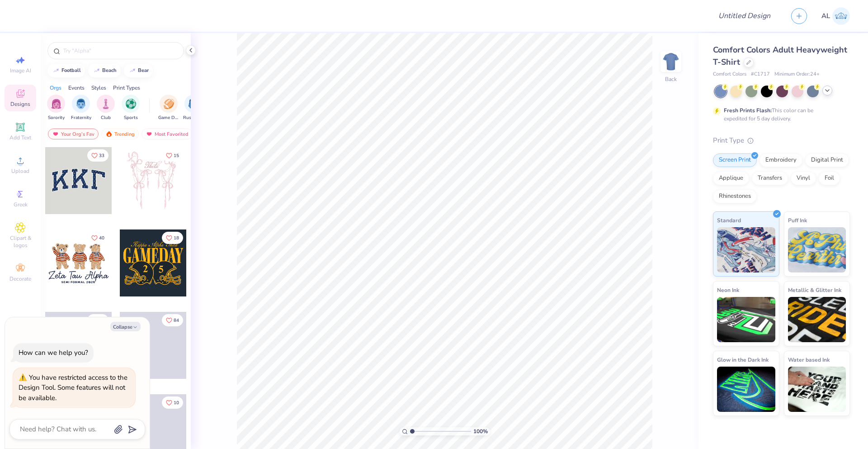  Describe the element at coordinates (176, 238) in the screenshot. I see `span: 18` at that location.